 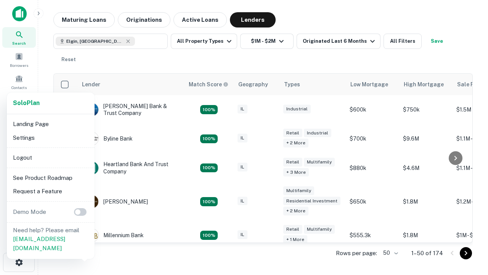 What do you see at coordinates (51, 124) in the screenshot?
I see `li: Landing Page` at bounding box center [51, 124].